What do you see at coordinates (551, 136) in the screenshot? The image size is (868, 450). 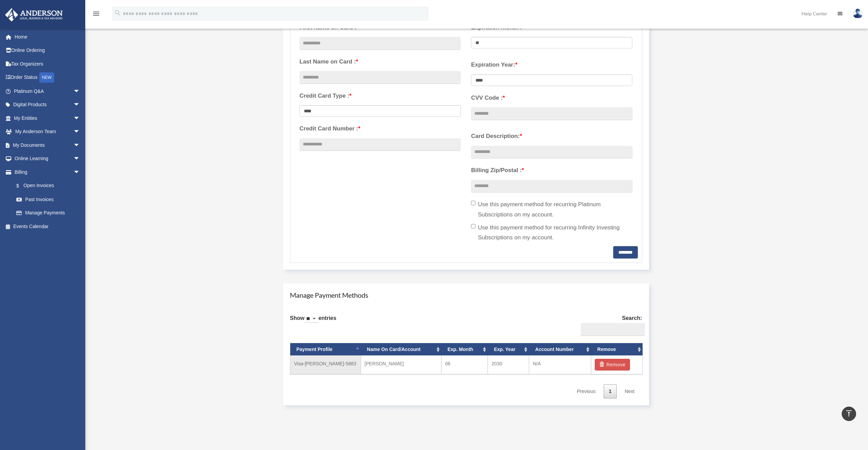 I see `label: Card Description:` at bounding box center [551, 136].